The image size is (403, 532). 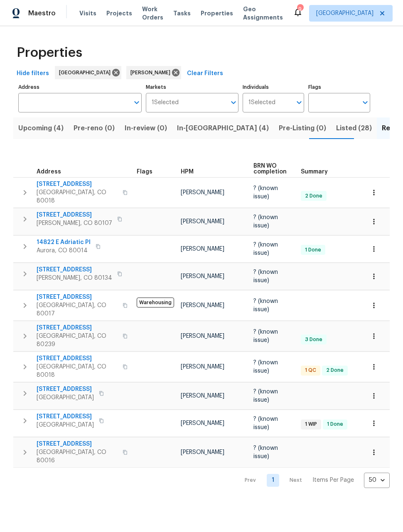 I want to click on button: Hide filters, so click(x=33, y=74).